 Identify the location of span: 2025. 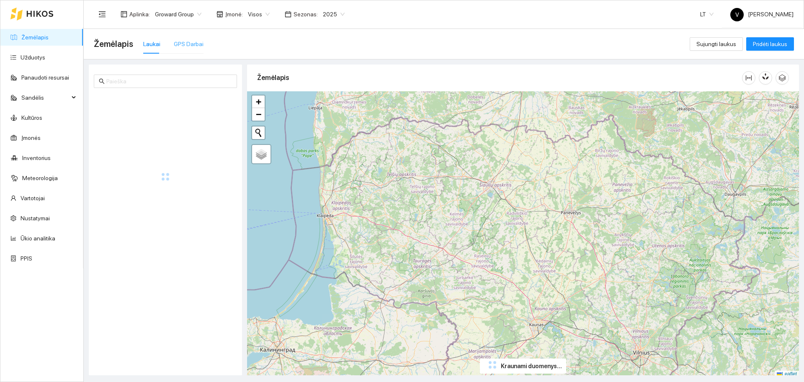
(334, 14).